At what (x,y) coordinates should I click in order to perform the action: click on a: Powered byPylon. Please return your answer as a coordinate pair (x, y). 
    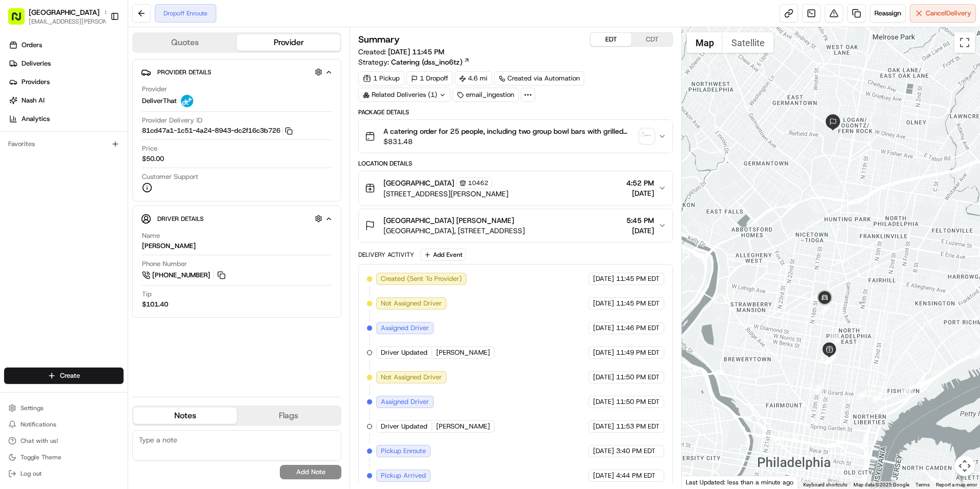
    Looking at the image, I should click on (98, 258).